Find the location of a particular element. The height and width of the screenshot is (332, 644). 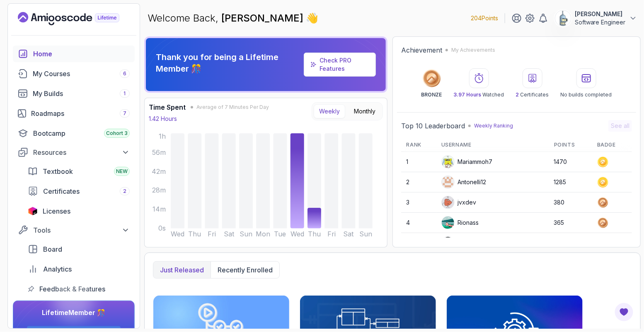

th: Username is located at coordinates (492, 145).